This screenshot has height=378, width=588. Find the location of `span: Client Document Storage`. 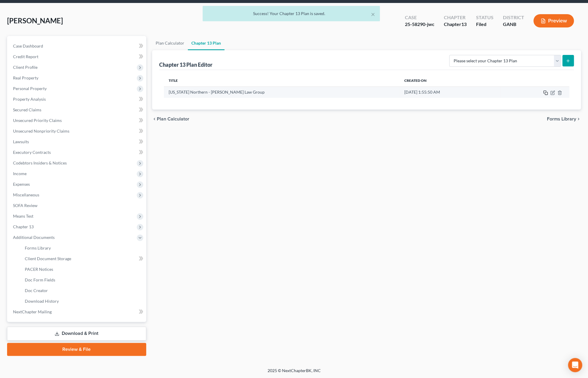

span: Client Document Storage is located at coordinates (48, 259).